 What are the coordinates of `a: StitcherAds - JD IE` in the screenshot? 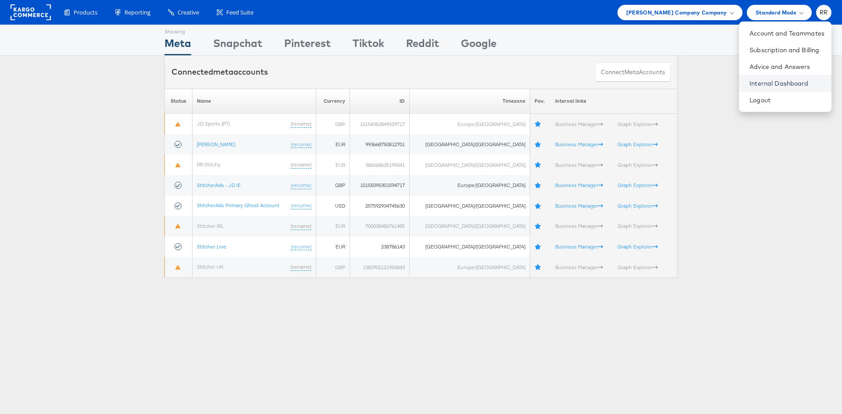 It's located at (219, 185).